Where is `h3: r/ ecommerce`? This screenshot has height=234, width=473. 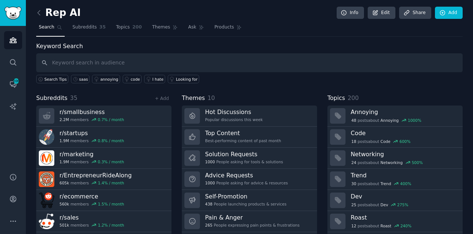
h3: r/ ecommerce is located at coordinates (92, 196).